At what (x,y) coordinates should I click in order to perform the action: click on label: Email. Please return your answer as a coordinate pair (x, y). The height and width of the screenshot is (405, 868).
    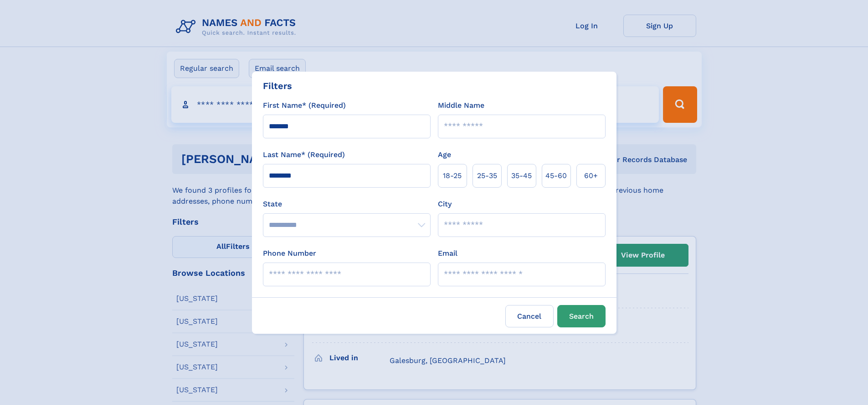
    Looking at the image, I should click on (447, 253).